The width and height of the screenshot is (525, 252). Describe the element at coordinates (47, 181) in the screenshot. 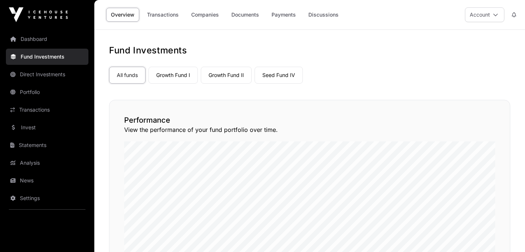

I see `a: News` at that location.